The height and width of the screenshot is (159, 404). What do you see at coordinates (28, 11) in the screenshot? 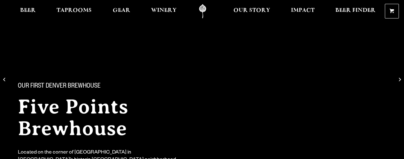
I see `a: Beer` at bounding box center [28, 11].